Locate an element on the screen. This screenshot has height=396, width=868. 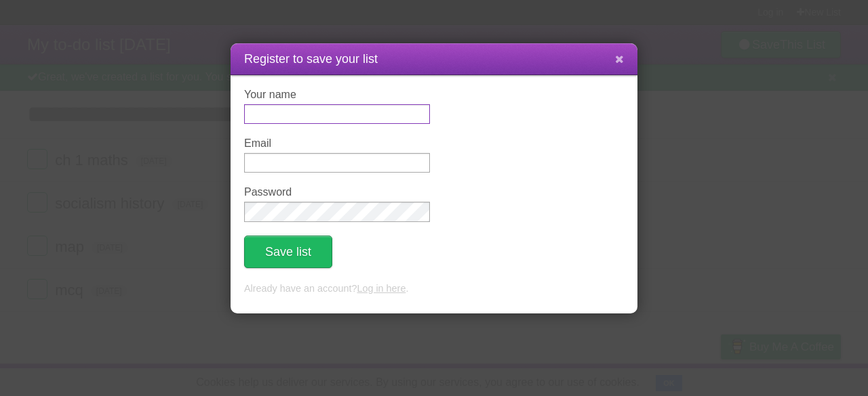
a: Log in here is located at coordinates (381, 288).